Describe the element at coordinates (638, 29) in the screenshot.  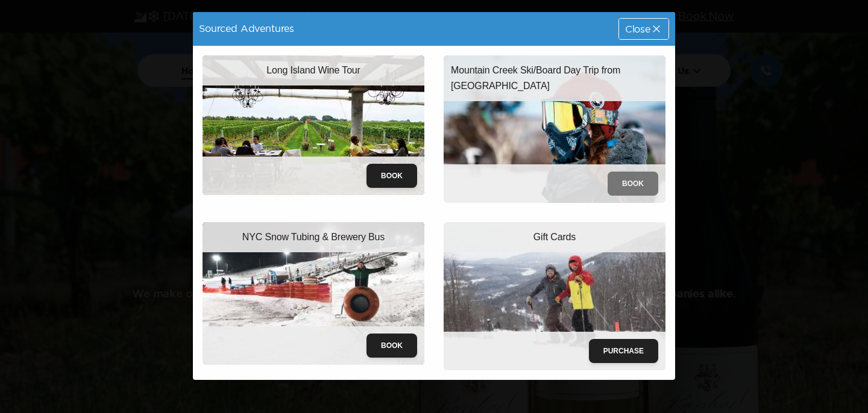
I see `span: Close` at that location.